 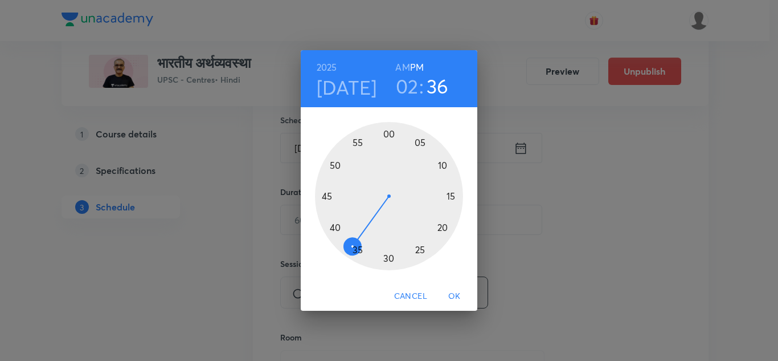 I want to click on button: OK, so click(x=455, y=296).